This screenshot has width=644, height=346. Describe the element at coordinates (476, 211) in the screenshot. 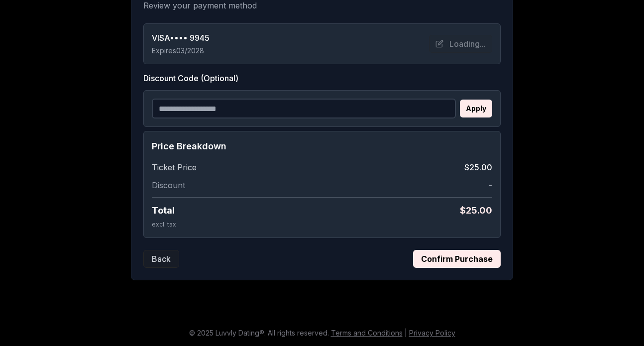

I see `span: $ 25.00` at that location.